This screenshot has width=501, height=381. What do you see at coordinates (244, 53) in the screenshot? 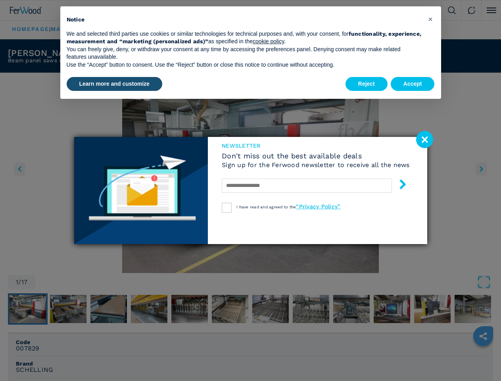
I see `p: You can freely give, deny, or withdraw your consent at any time by accessing the preferences pane...` at bounding box center [244, 53].